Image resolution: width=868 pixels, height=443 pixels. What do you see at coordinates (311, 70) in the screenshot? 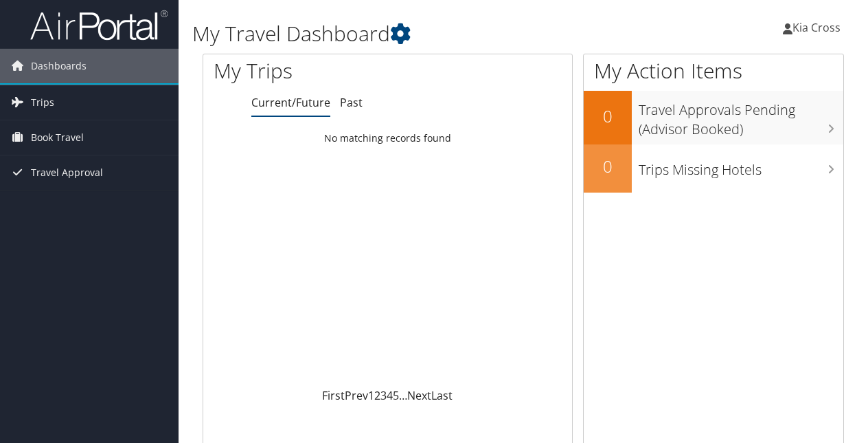
I see `h1: My Trips` at bounding box center [311, 70].